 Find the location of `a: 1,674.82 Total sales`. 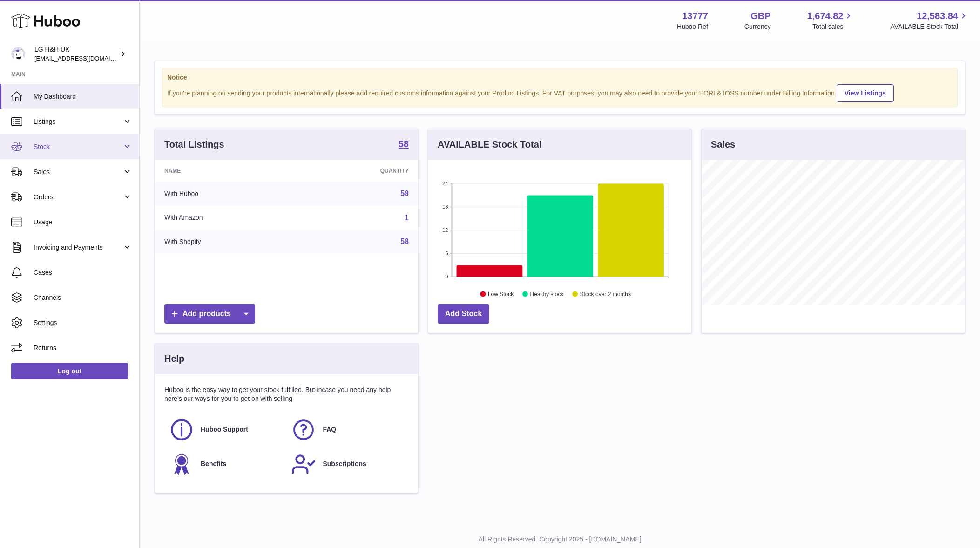

a: 1,674.82 Total sales is located at coordinates (831, 20).